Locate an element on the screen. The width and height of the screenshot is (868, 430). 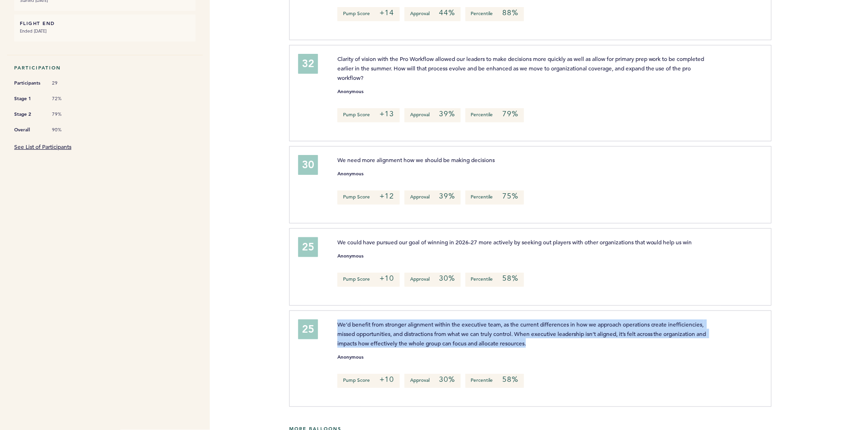
div: 32 is located at coordinates (308, 64).